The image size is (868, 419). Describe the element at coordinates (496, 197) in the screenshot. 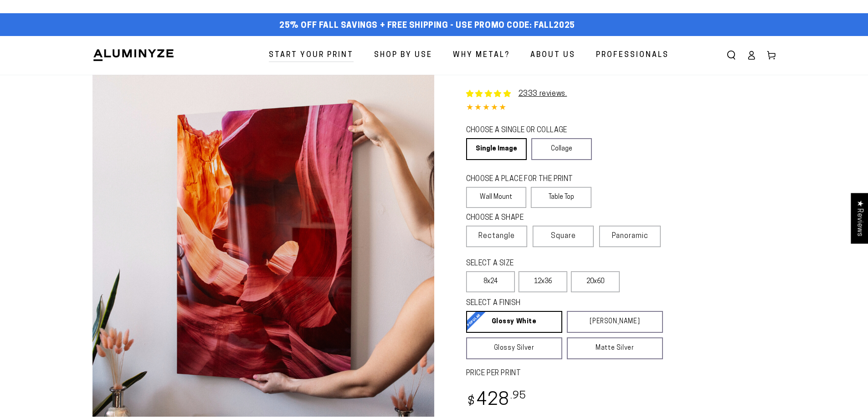

I see `label: Wall Mount` at that location.